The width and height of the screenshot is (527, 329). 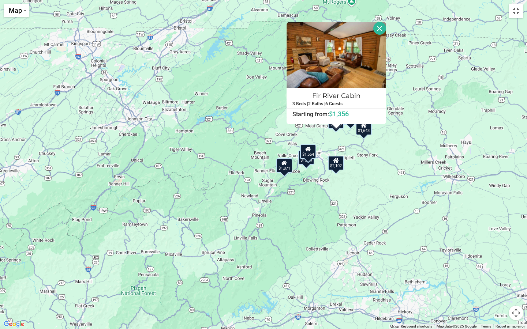 I want to click on a: Fir River Cabin 3 Beds | 2 Baths | 6 Guests Starting from:$1,356, so click(x=336, y=103).